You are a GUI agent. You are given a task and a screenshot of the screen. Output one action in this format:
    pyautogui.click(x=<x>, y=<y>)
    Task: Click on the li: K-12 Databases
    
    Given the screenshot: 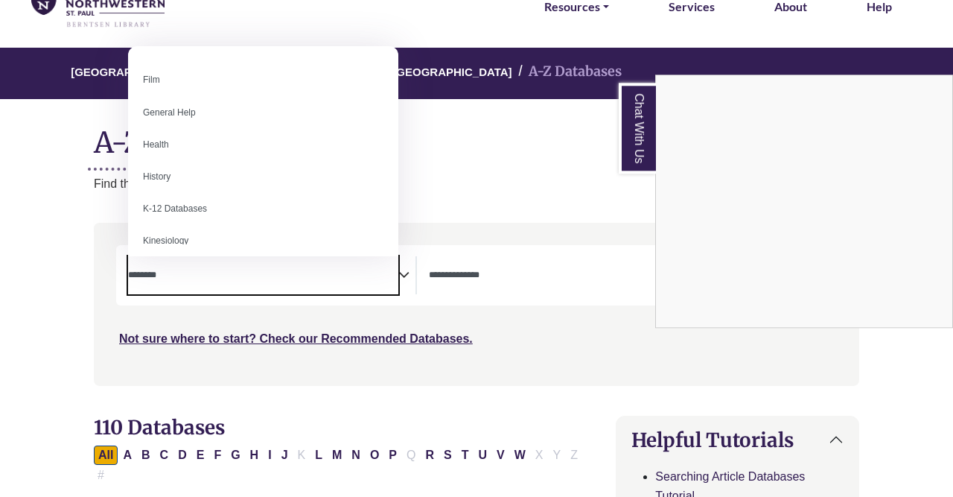 What is the action you would take?
    pyautogui.click(x=263, y=209)
    